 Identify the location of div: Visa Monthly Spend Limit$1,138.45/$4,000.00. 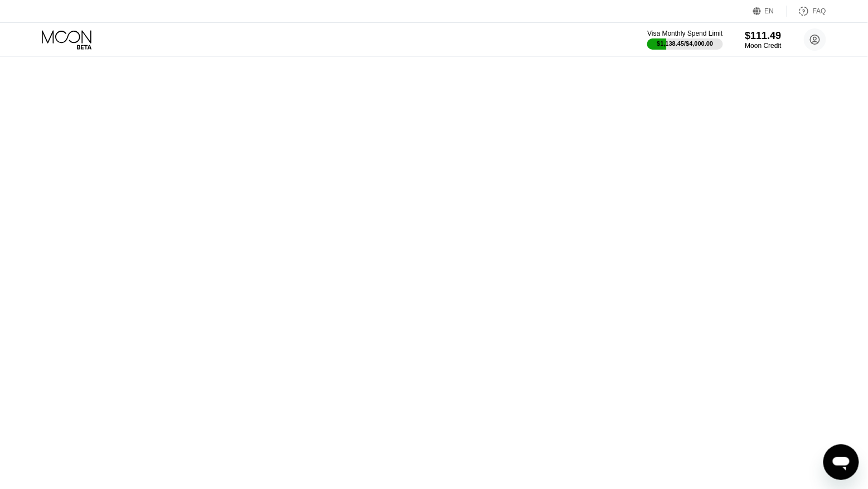
(684, 39).